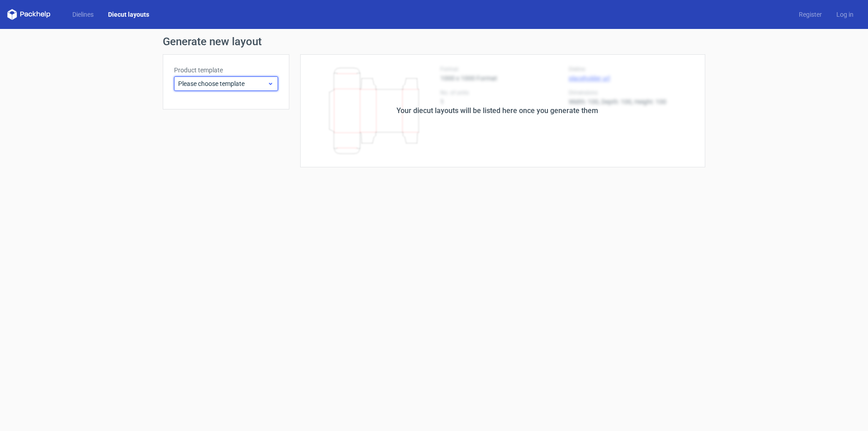  I want to click on a: Diecut layouts, so click(129, 15).